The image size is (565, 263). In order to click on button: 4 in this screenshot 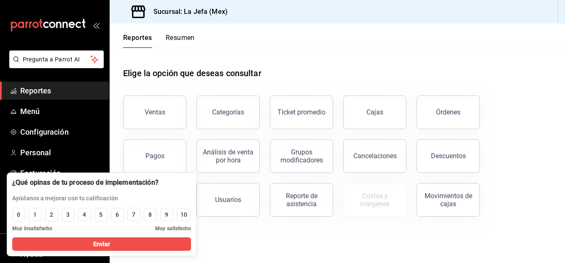, I will do `click(84, 215)`.